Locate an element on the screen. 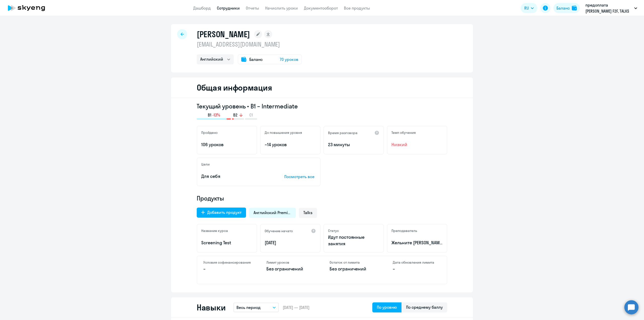  h5: Темп обучения is located at coordinates (404, 132).